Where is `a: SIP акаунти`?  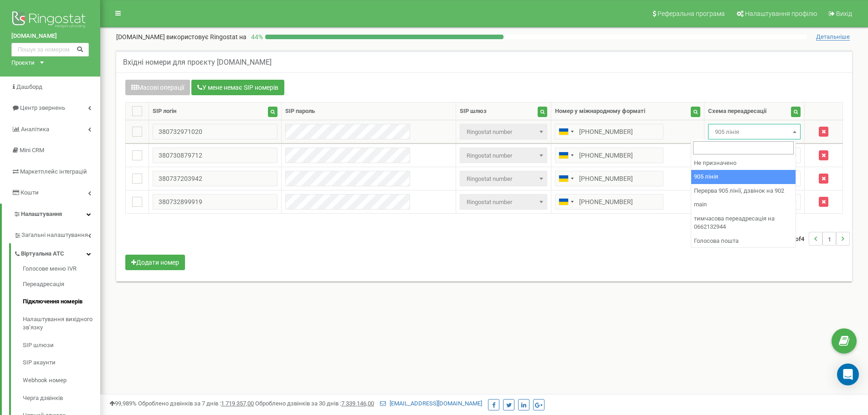 a: SIP акаунти is located at coordinates (62, 363).